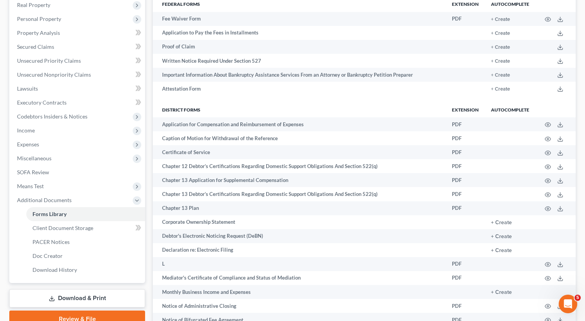  What do you see at coordinates (299, 180) in the screenshot?
I see `td: Chapter 13 Application for Supplemental Compensation` at bounding box center [299, 180].